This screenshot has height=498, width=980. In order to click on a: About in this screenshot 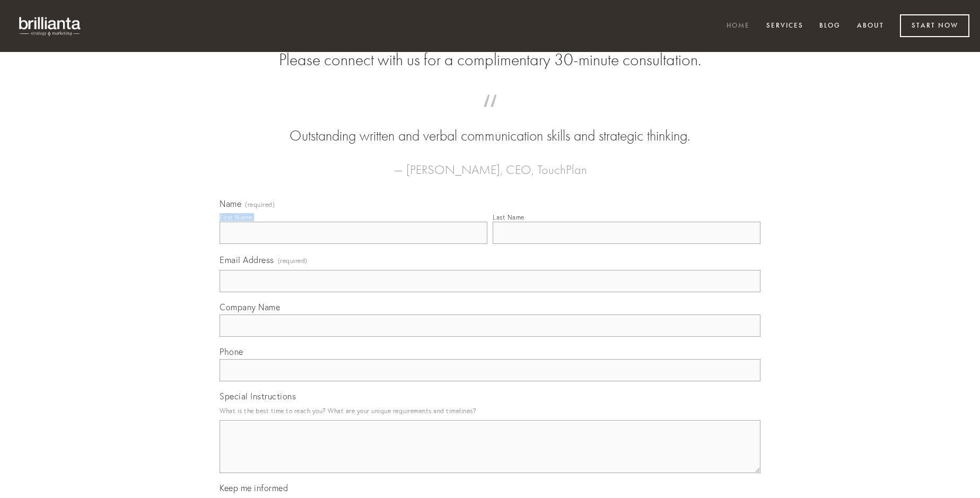, I will do `click(870, 26)`.